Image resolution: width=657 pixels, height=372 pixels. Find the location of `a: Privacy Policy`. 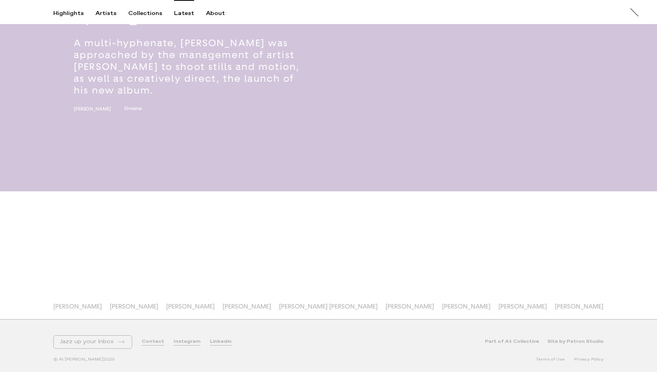

a: Privacy Policy is located at coordinates (589, 359).